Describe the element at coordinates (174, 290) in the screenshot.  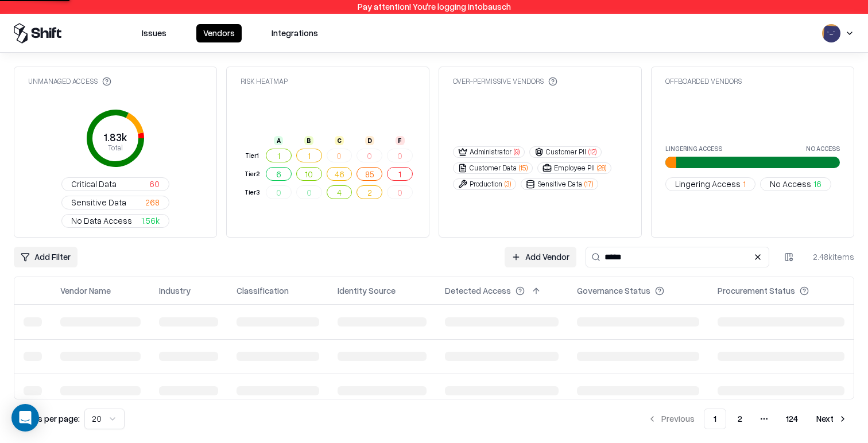
I see `div: Industry` at that location.